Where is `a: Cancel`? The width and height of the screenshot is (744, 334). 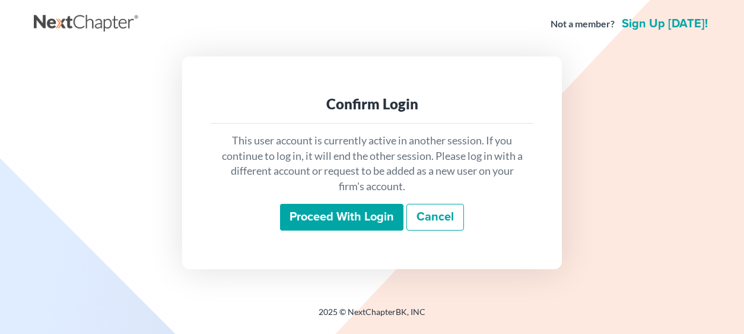
a: Cancel is located at coordinates (435, 217).